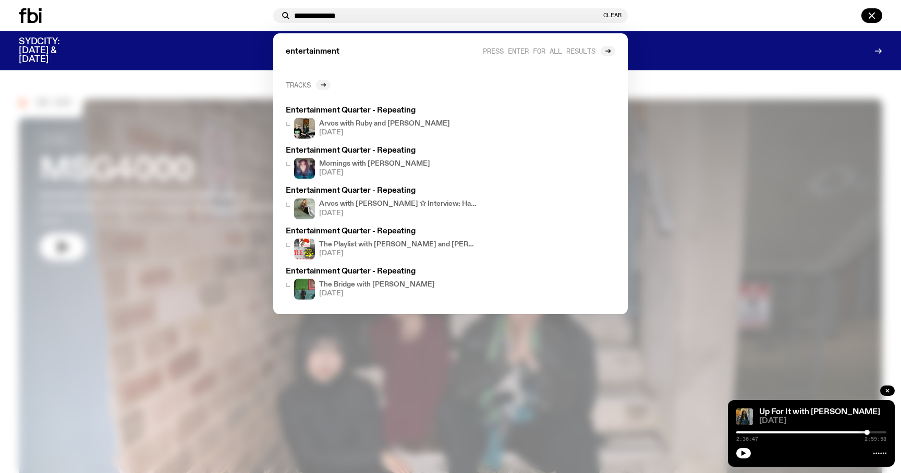 The width and height of the screenshot is (901, 473). What do you see at coordinates (382, 203) in the screenshot?
I see `a: Entertainment Quarter - RepeatingGirl with long hair is sitting back on the ground comfortably Ar...` at bounding box center [382, 203].